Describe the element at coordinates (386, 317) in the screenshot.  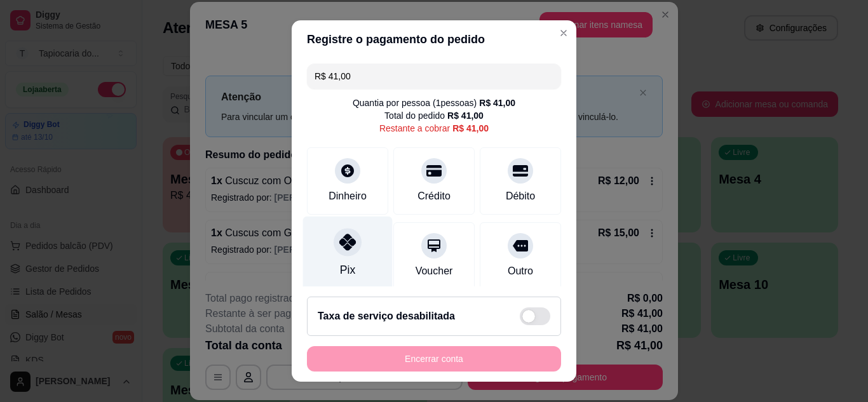
I see `h2: Taxa de serviço desabilitada` at that location.